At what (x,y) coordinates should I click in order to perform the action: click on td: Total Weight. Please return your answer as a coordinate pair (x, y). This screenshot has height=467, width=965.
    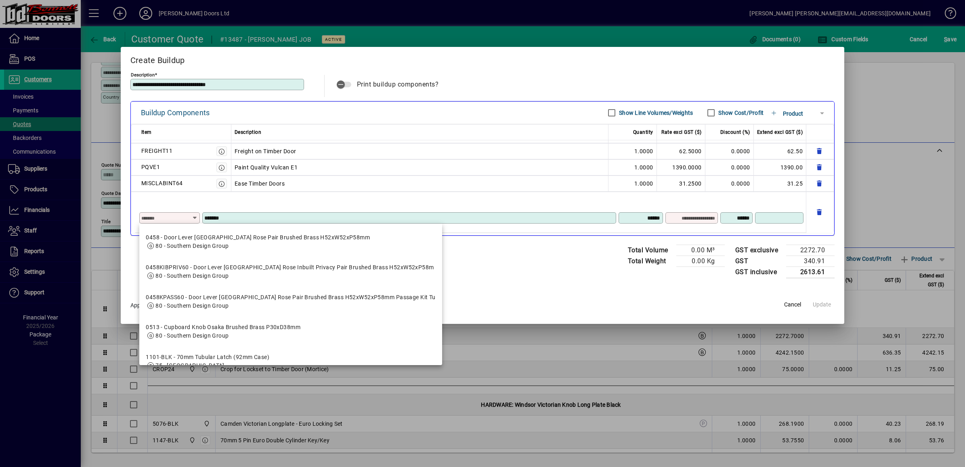
    Looking at the image, I should click on (650, 261).